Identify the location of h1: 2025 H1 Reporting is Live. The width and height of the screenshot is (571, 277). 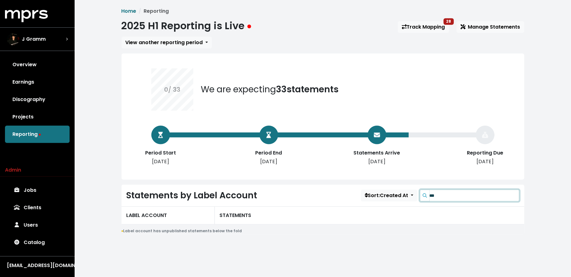
(186, 26).